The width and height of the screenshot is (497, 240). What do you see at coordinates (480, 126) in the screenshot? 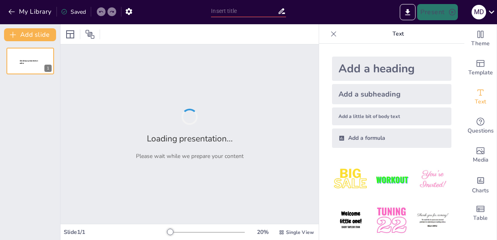
I see `div: Get real-time input from your audience` at bounding box center [480, 126].